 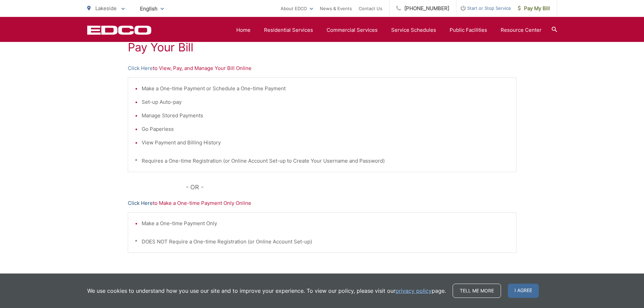 I want to click on p: to View, Pay, and Manage Your Bill Online, so click(x=322, y=68).